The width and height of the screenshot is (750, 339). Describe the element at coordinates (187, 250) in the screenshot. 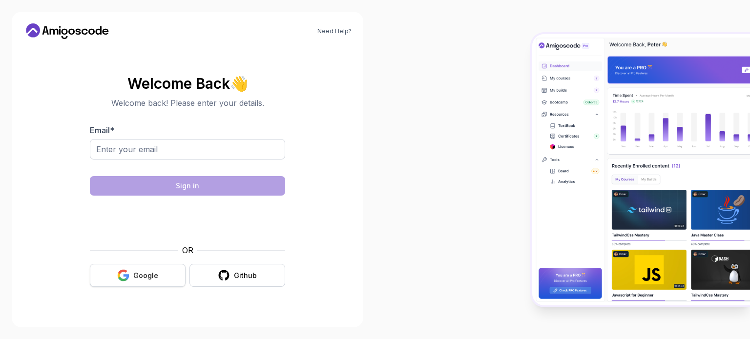

I see `p: OR` at that location.